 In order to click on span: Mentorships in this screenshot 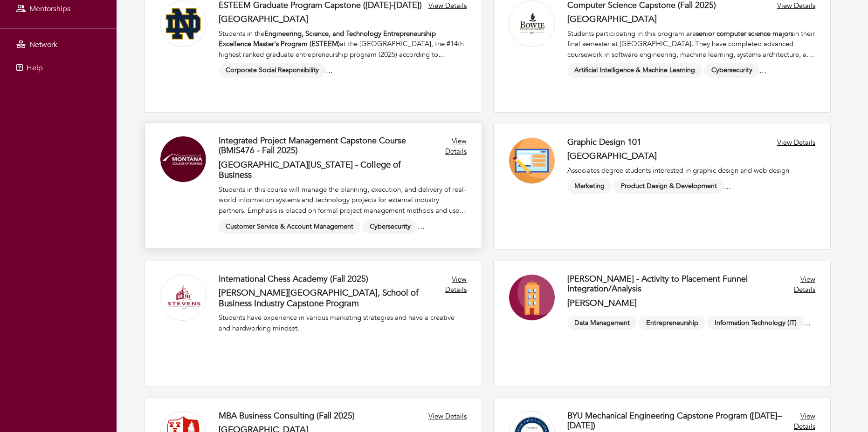, I will do `click(50, 9)`.